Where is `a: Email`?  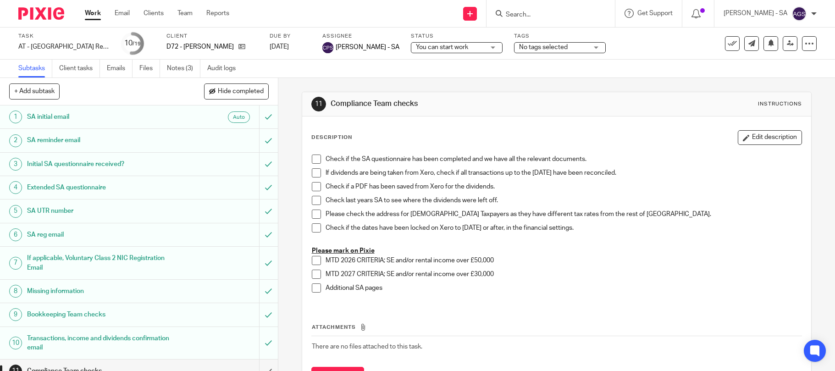
a: Email is located at coordinates (122, 13).